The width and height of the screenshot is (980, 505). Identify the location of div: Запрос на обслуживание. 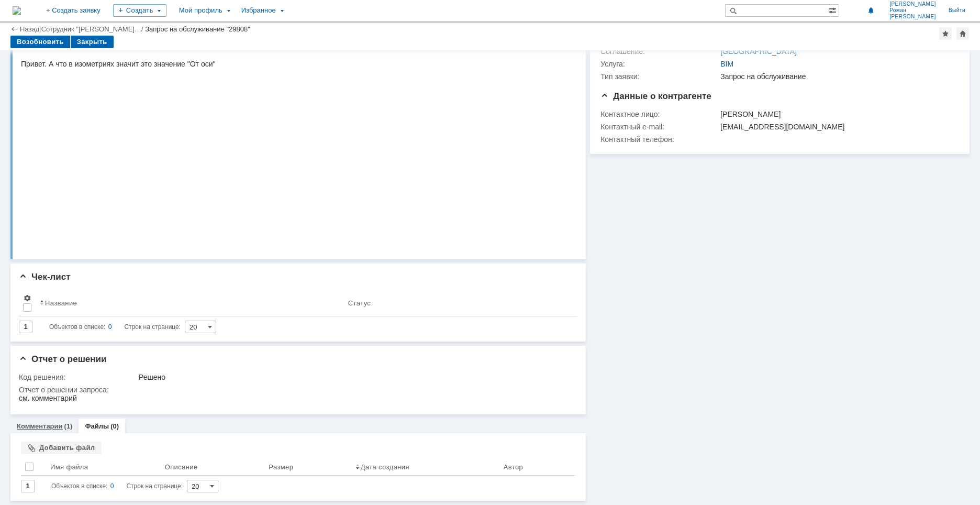
(837, 76).